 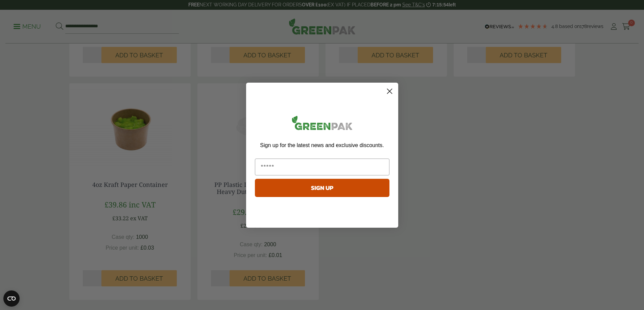 I want to click on img: greenpak_logo, so click(x=322, y=124).